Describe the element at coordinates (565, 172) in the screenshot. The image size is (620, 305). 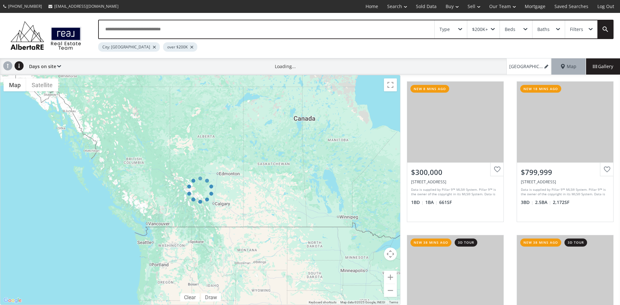
I see `div: $799,999` at that location.